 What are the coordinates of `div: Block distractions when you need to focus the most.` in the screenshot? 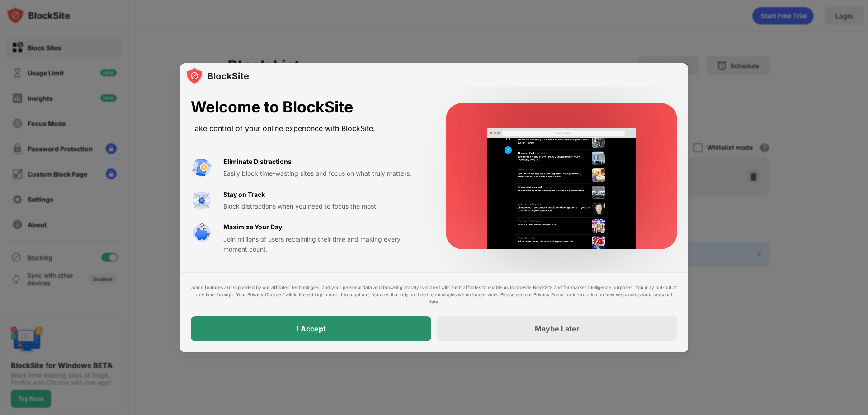 It's located at (324, 206).